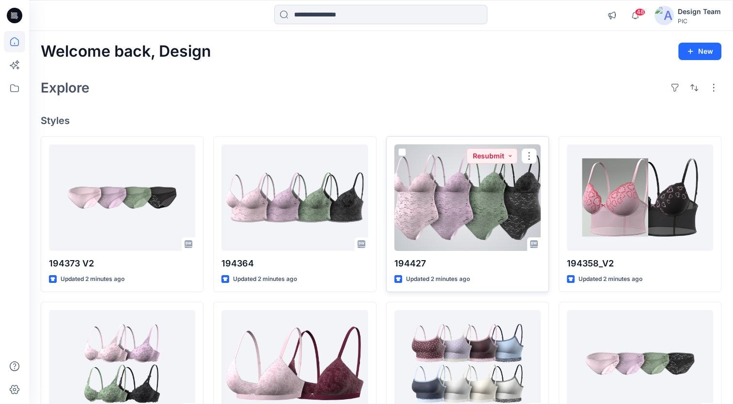  What do you see at coordinates (381, 121) in the screenshot?
I see `h4: Styles` at bounding box center [381, 121].